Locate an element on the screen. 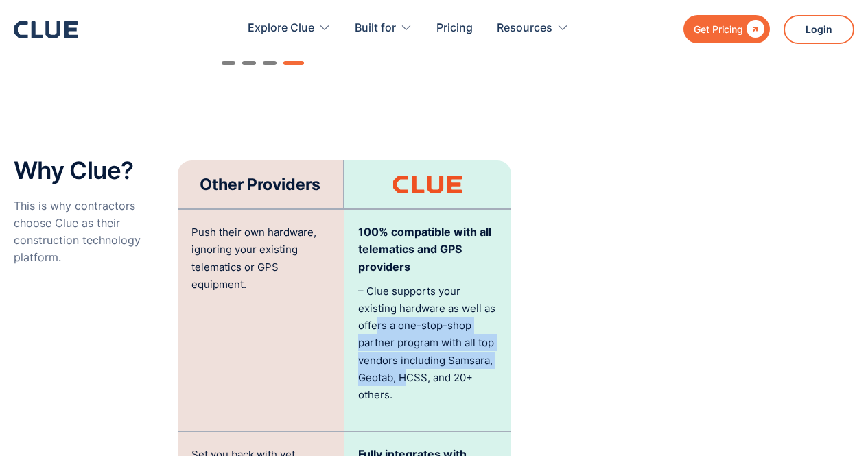 This screenshot has height=456, width=868. div: Get Pricing is located at coordinates (718, 29).